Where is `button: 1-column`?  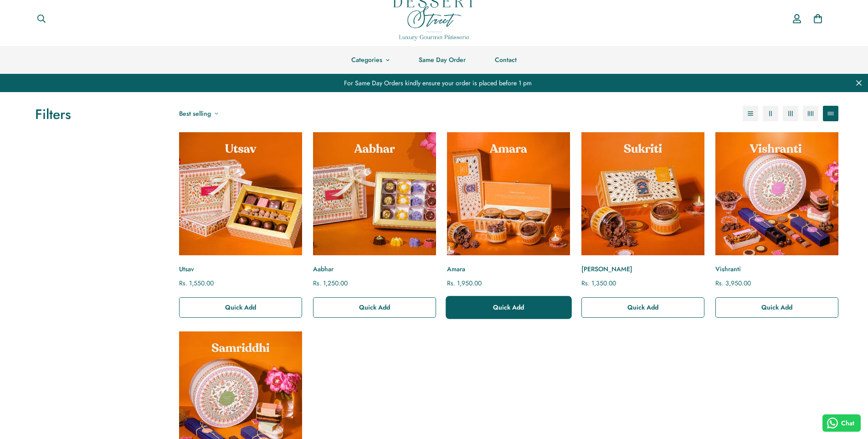 button: 1-column is located at coordinates (750, 114).